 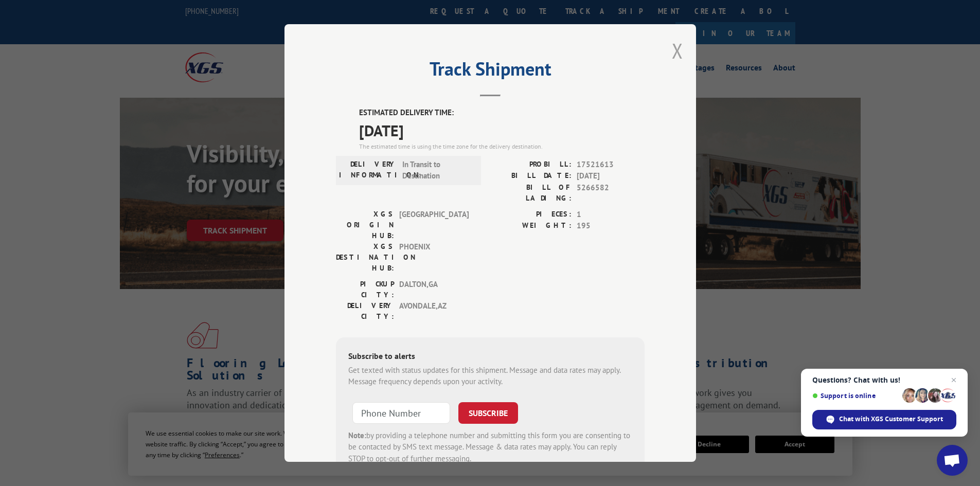 I want to click on label: WEIGHT:, so click(x=531, y=226).